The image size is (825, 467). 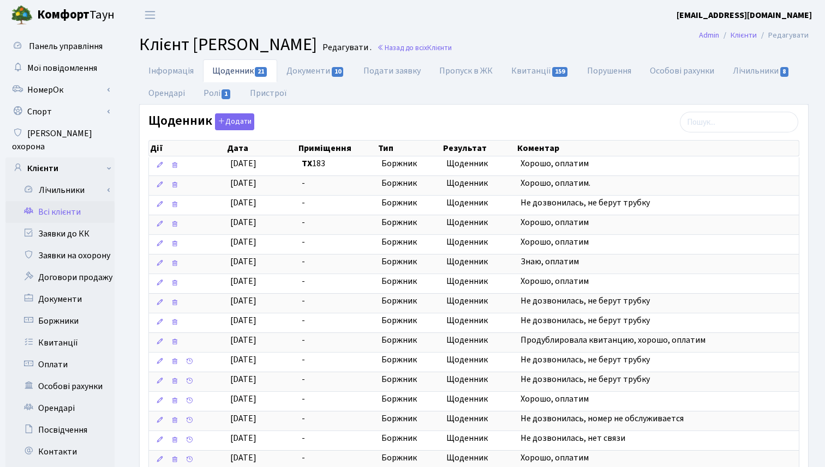 What do you see at coordinates (268, 93) in the screenshot?
I see `a: Пристрої` at bounding box center [268, 93].